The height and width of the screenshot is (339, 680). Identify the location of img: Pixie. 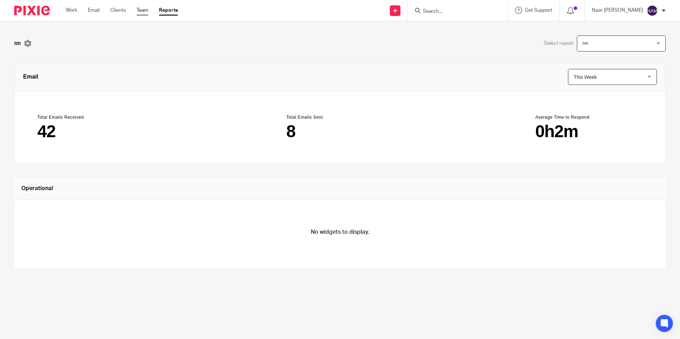
(32, 10).